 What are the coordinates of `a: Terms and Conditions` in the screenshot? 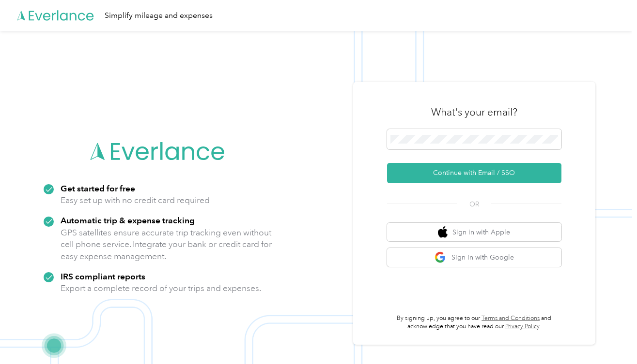 It's located at (510, 319).